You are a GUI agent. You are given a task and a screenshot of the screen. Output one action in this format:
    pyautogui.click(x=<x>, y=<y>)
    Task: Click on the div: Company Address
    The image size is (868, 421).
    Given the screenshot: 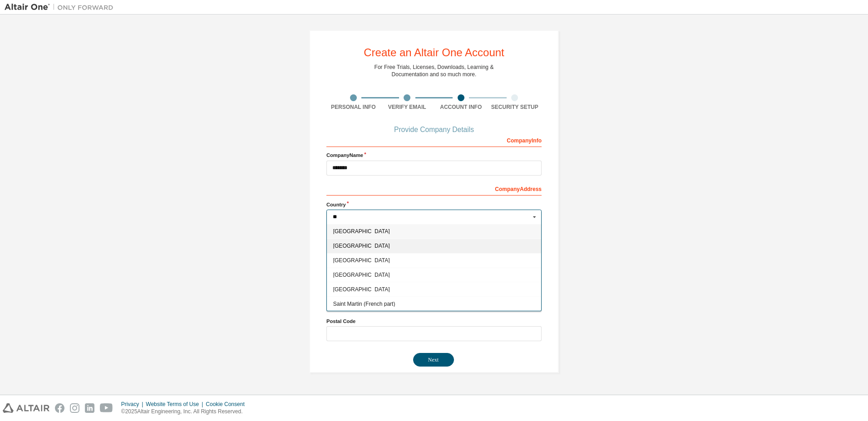 What is the action you would take?
    pyautogui.click(x=434, y=188)
    